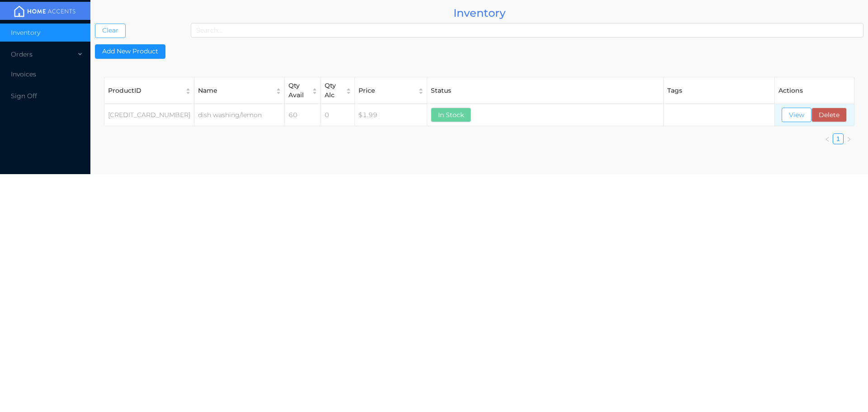 The image size is (868, 412). Describe the element at coordinates (297, 90) in the screenshot. I see `div: Qty Avail` at that location.